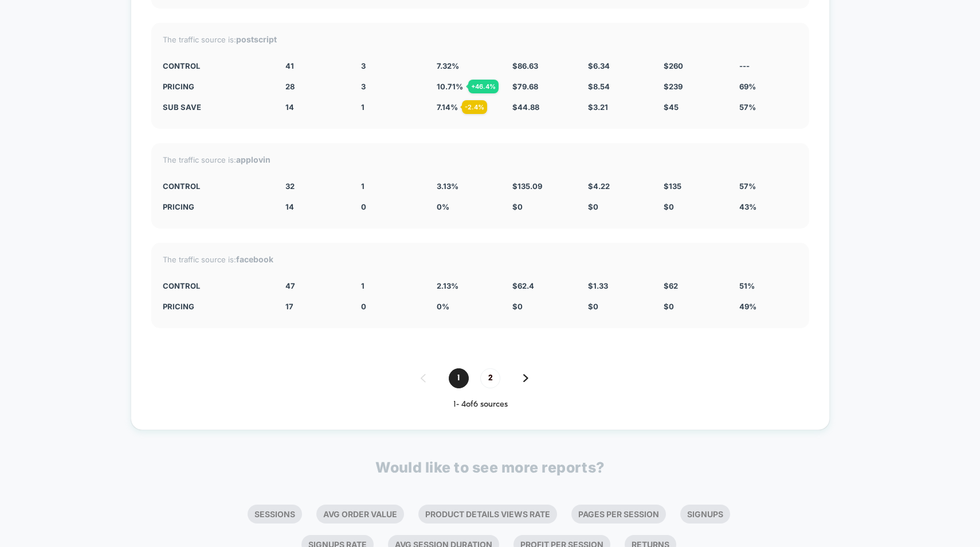 Image resolution: width=980 pixels, height=547 pixels. Describe the element at coordinates (672, 186) in the screenshot. I see `span: $ 135` at that location.